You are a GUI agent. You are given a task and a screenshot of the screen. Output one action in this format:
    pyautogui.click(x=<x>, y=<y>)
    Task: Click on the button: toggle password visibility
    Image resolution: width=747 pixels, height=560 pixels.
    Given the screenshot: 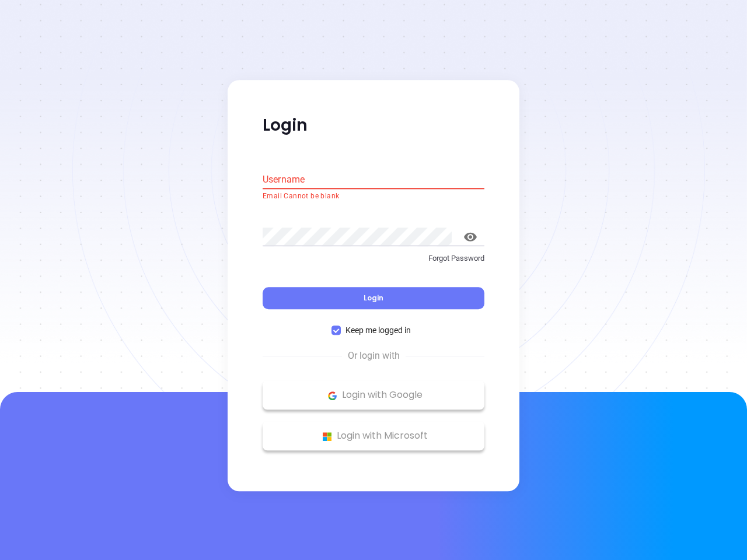 What is the action you would take?
    pyautogui.click(x=471, y=237)
    